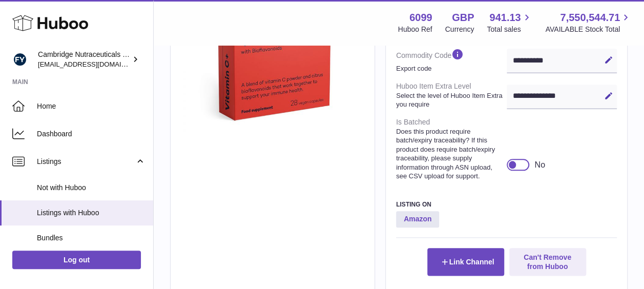  Describe the element at coordinates (450, 154) in the screenshot. I see `strong: Does this product require batch/expiry traceability? If this product does require batch/expiry tr...` at that location.